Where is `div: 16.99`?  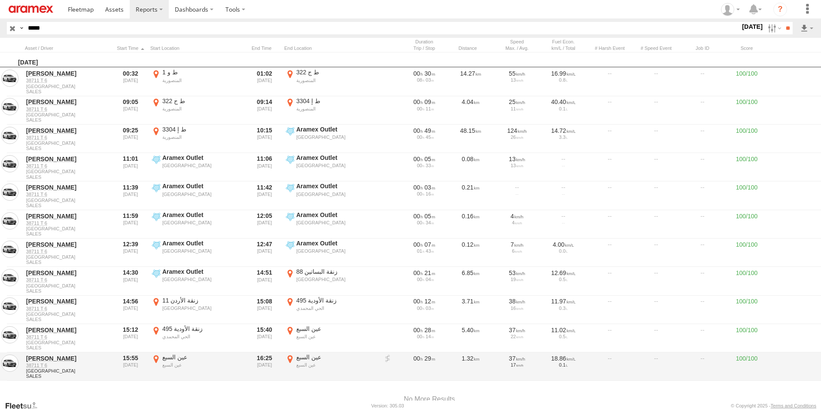
div: 16.99 is located at coordinates (564, 73).